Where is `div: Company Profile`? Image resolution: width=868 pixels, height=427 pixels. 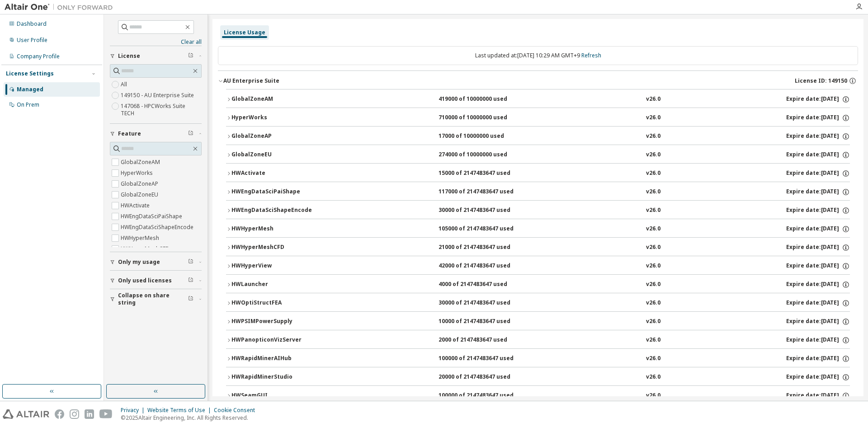 div: Company Profile is located at coordinates (38, 57).